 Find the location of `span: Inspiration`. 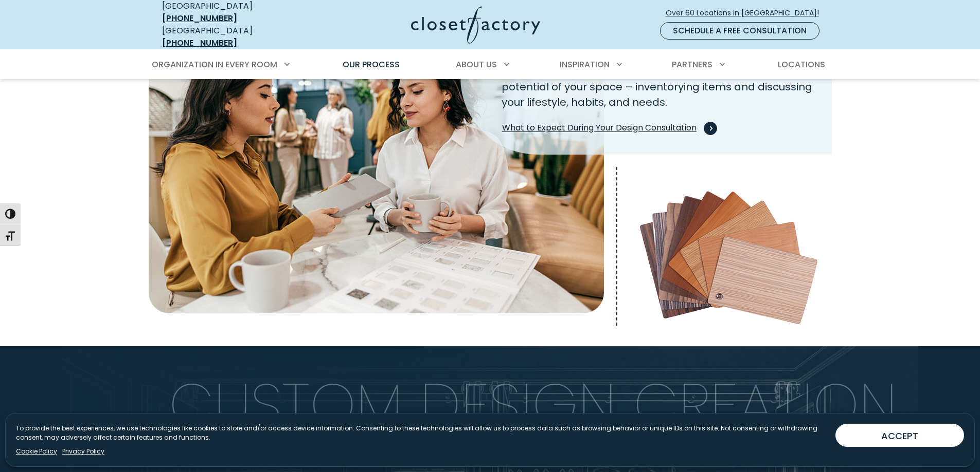

span: Inspiration is located at coordinates (585, 65).